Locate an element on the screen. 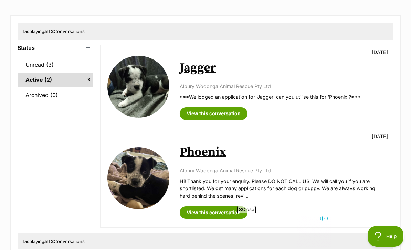  a: Archived (0) is located at coordinates (55, 95).